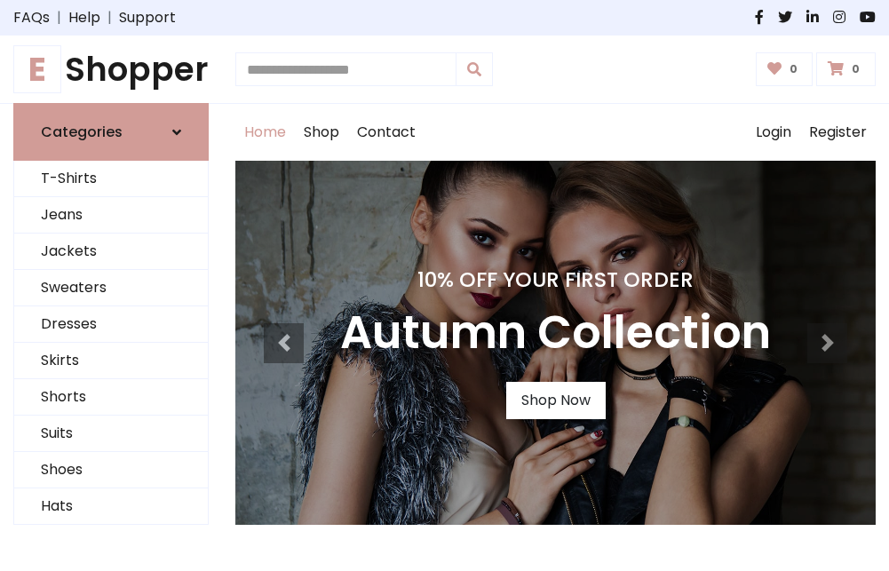  What do you see at coordinates (555, 280) in the screenshot?
I see `h4: 10% Off Your First Order` at bounding box center [555, 280].